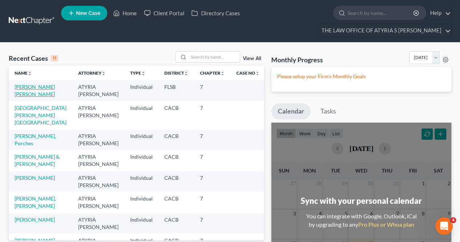 Image resolution: width=460 pixels, height=242 pixels. Describe the element at coordinates (176, 73) in the screenshot. I see `a: Districtunfold_more` at that location.